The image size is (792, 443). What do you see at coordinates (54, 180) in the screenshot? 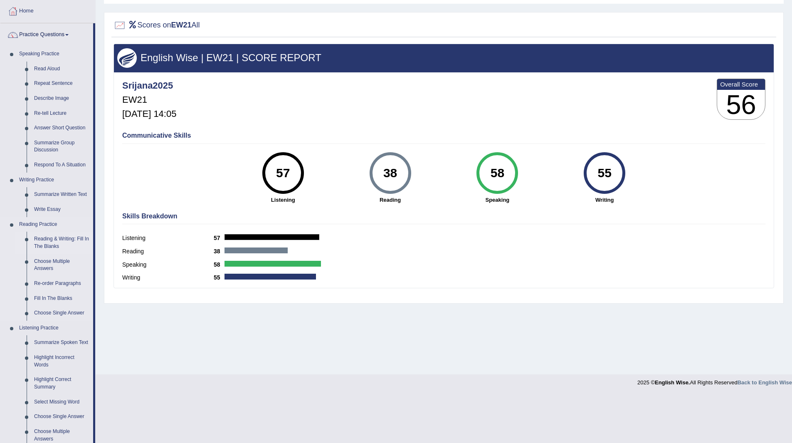
I see `a: Writing Practice` at bounding box center [54, 180].